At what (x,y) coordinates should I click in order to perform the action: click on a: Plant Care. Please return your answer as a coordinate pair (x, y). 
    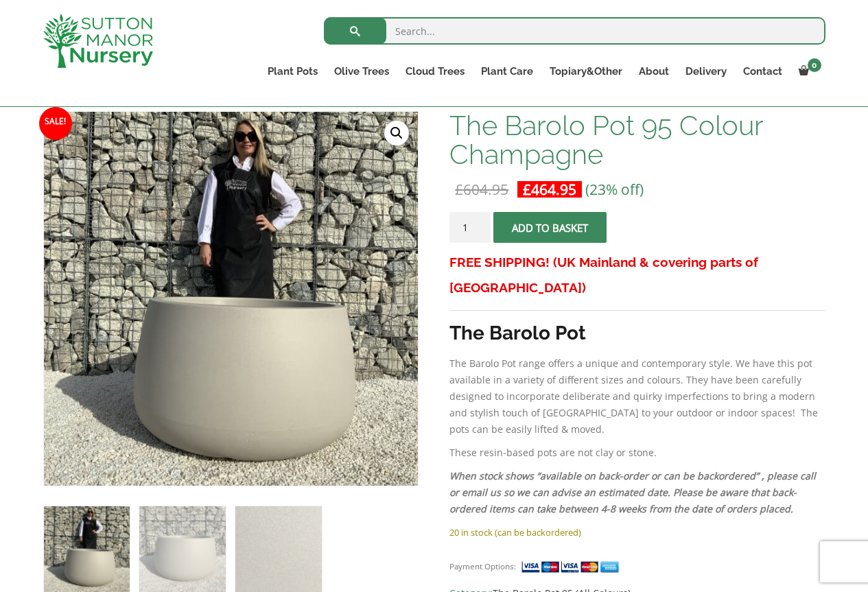
    Looking at the image, I should click on (507, 71).